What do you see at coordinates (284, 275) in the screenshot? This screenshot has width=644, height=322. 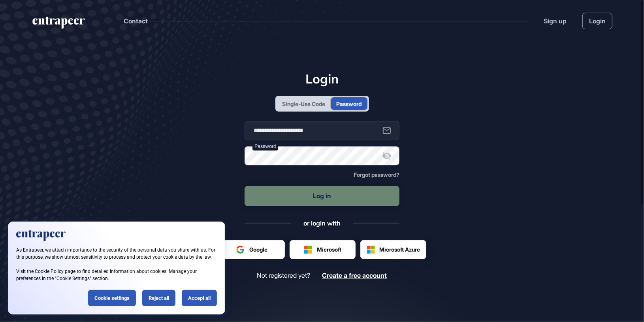 I see `span: Not registered yet?` at bounding box center [284, 275].